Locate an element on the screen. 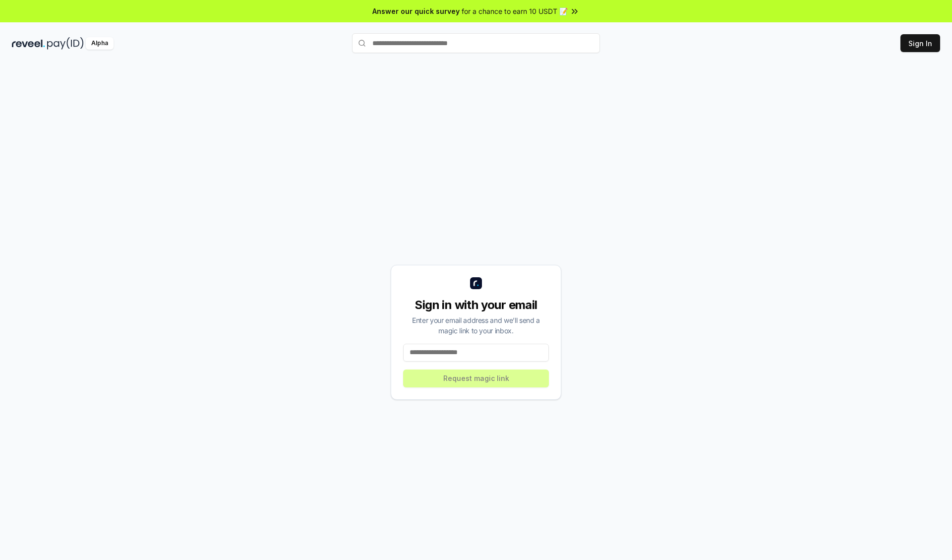 The width and height of the screenshot is (952, 560). div: Alpha is located at coordinates (100, 43).